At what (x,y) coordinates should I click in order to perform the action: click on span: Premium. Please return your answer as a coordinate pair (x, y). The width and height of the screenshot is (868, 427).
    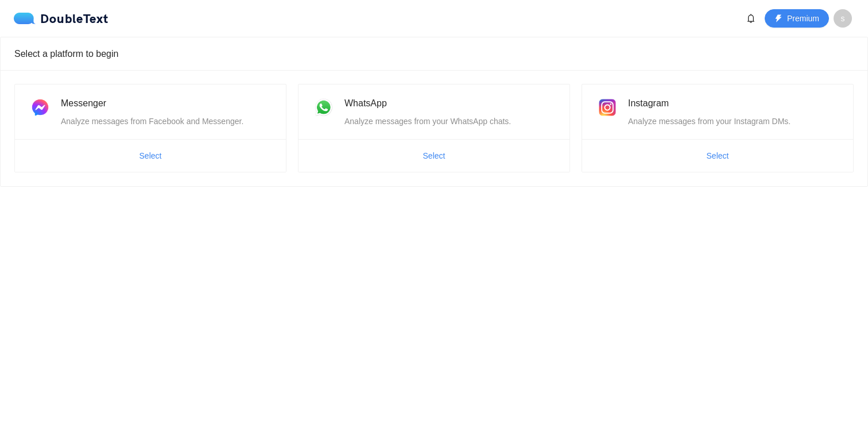
    Looking at the image, I should click on (803, 19).